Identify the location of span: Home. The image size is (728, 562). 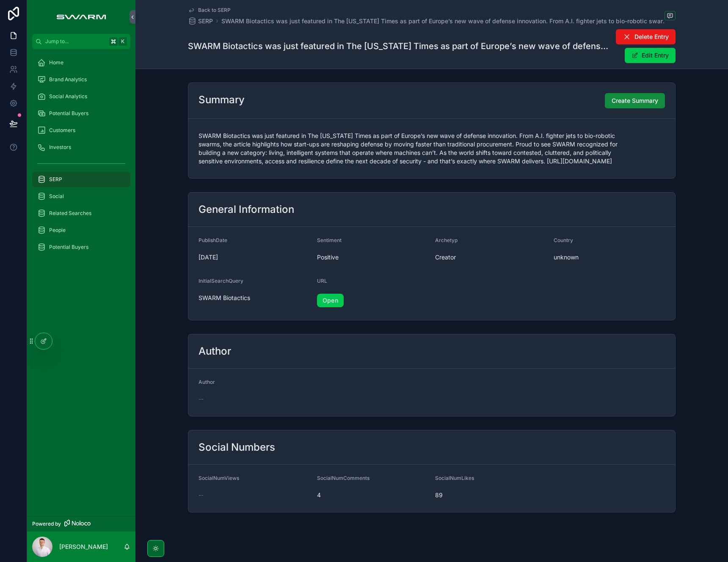
(56, 62).